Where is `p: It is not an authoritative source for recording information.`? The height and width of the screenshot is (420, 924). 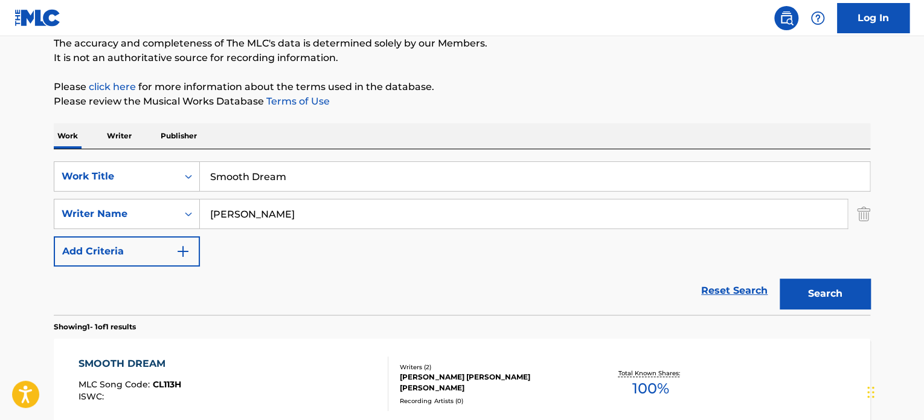 p: It is not an authoritative source for recording information. is located at coordinates (462, 58).